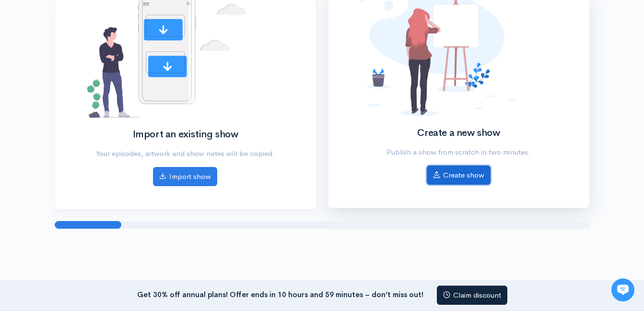  What do you see at coordinates (185, 134) in the screenshot?
I see `h2: Import an existing show` at bounding box center [185, 134].